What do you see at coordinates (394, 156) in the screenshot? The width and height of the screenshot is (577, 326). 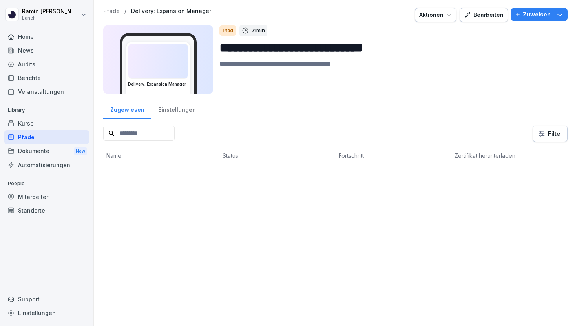 I see `th: Fortschritt` at bounding box center [394, 156].